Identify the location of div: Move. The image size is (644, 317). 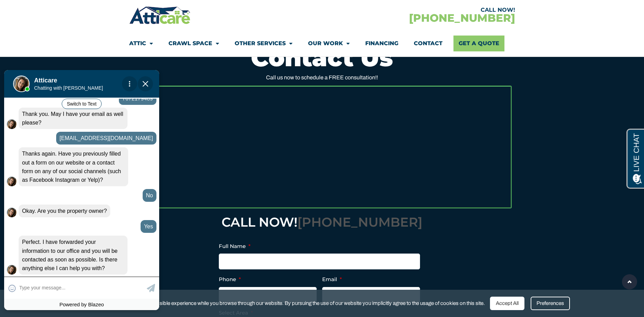
(77, 15).